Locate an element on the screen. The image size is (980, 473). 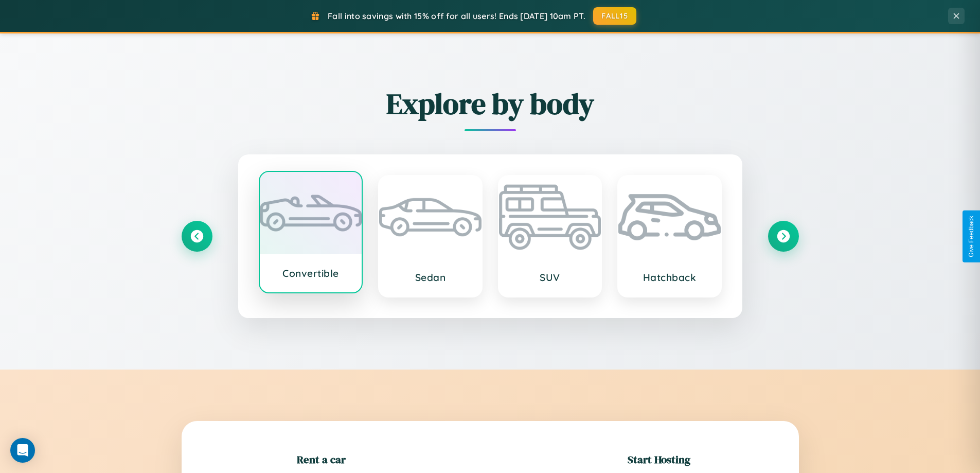
h2: Start Hosting is located at coordinates (659, 459).